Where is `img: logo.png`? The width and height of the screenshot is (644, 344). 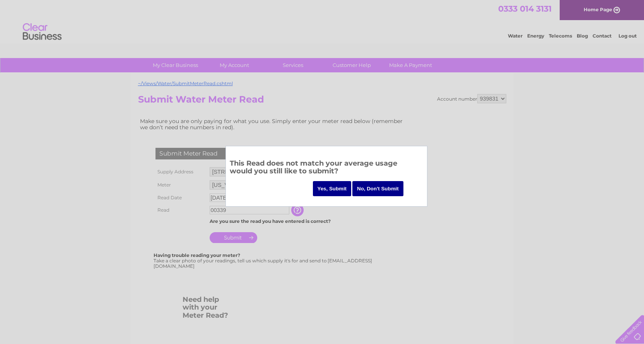 img: logo.png is located at coordinates (42, 32).